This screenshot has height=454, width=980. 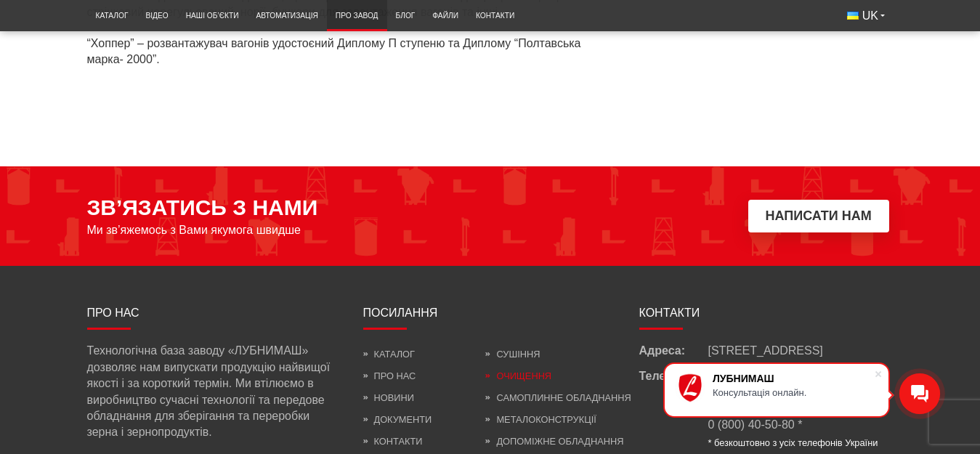 What do you see at coordinates (113, 312) in the screenshot?
I see `span: Про нас` at bounding box center [113, 312].